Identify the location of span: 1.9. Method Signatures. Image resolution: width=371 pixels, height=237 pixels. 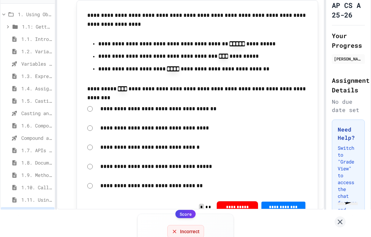
(36, 175).